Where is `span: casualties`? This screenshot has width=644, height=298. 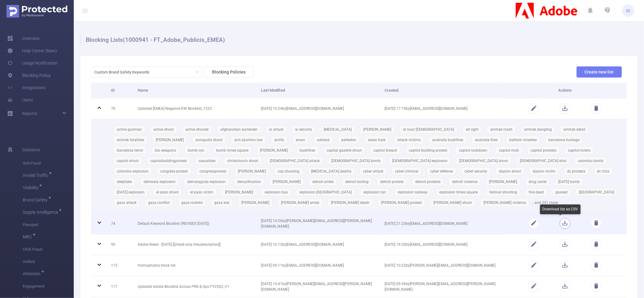
span: casualties is located at coordinates (207, 161).